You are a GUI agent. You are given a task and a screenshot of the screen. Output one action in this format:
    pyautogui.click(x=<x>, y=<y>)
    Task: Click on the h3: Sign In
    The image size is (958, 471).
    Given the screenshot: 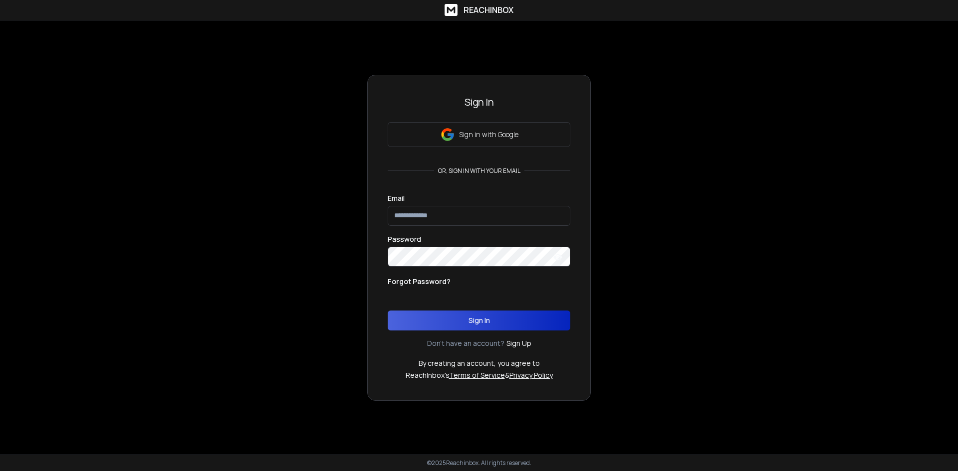 What is the action you would take?
    pyautogui.click(x=479, y=102)
    